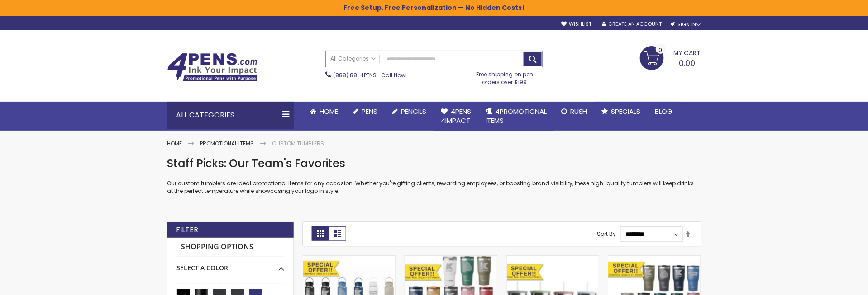 The image size is (868, 295). What do you see at coordinates (621, 111) in the screenshot?
I see `a: Specials` at bounding box center [621, 111].